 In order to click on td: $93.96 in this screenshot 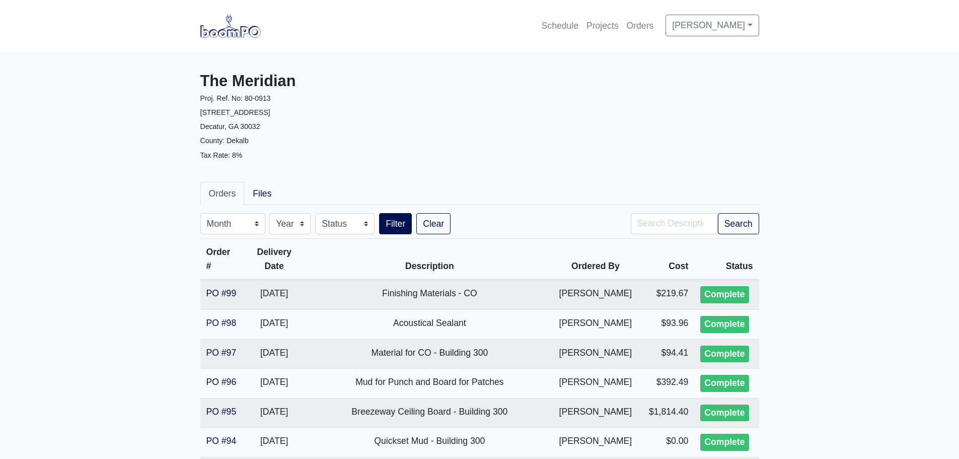, I will do `click(666, 324)`.